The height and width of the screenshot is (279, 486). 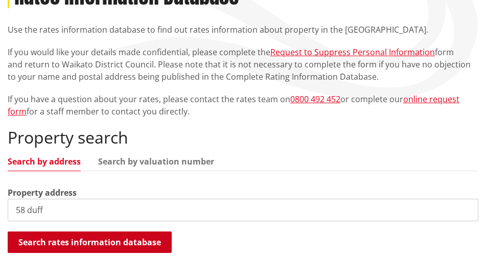 I want to click on p: If you have a question about your rates, please contact the rates team on or complete our for a s..., so click(x=243, y=105).